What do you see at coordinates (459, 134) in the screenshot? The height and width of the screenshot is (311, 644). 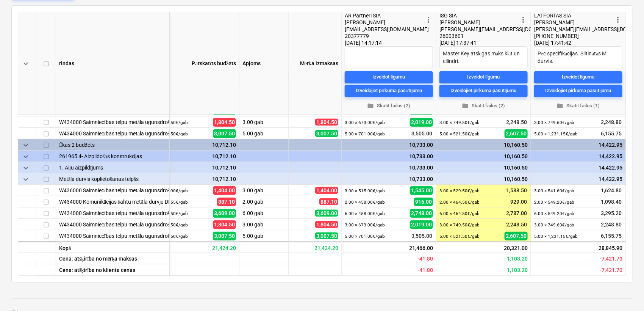 I see `small: 5.00 × 521.50€ / gab` at bounding box center [459, 134].